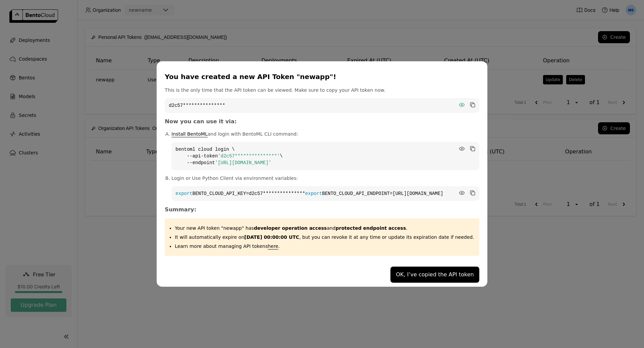 This screenshot has width=644, height=348. I want to click on button: OK, I’ve copied the API token, so click(435, 275).